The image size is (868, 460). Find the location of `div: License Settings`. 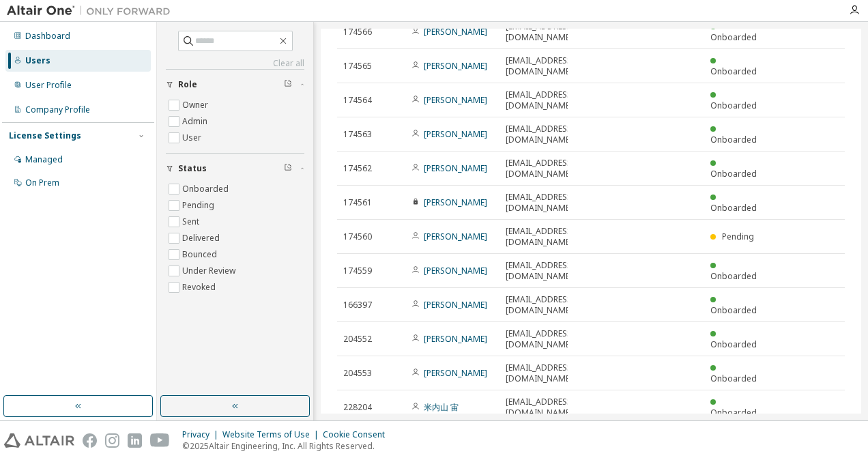

div: License Settings is located at coordinates (45, 136).